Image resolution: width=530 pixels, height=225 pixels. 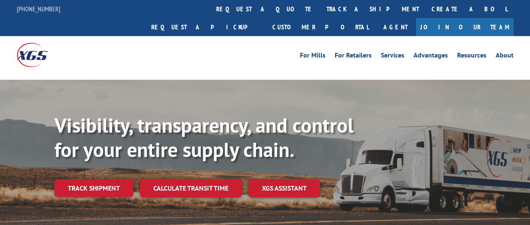 What do you see at coordinates (431, 57) in the screenshot?
I see `a: Advantages` at bounding box center [431, 57].